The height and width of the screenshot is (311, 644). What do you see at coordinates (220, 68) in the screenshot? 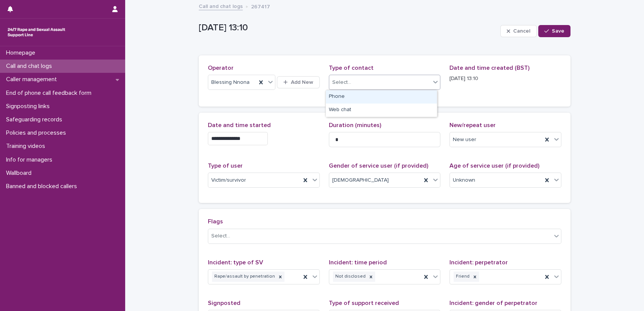
I see `span: Operator` at bounding box center [220, 68].